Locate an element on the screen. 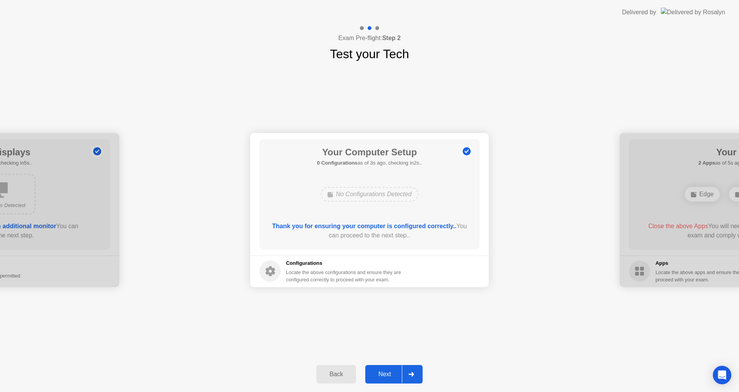 This screenshot has width=739, height=392. div: Next is located at coordinates (385, 374).